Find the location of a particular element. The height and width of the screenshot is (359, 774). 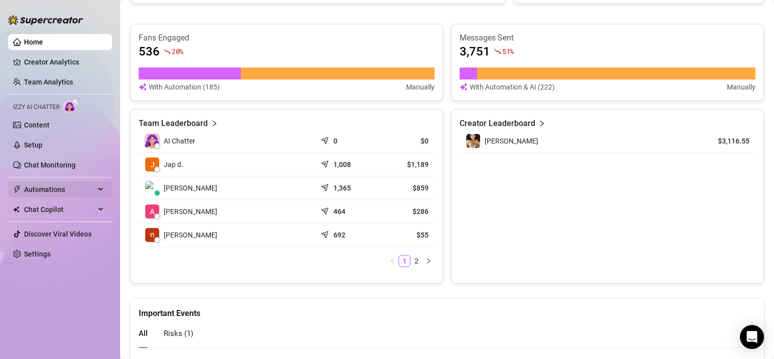

img: izzy-ai-chatter-avatar-DDCN_rTZ.svg is located at coordinates (152, 141).